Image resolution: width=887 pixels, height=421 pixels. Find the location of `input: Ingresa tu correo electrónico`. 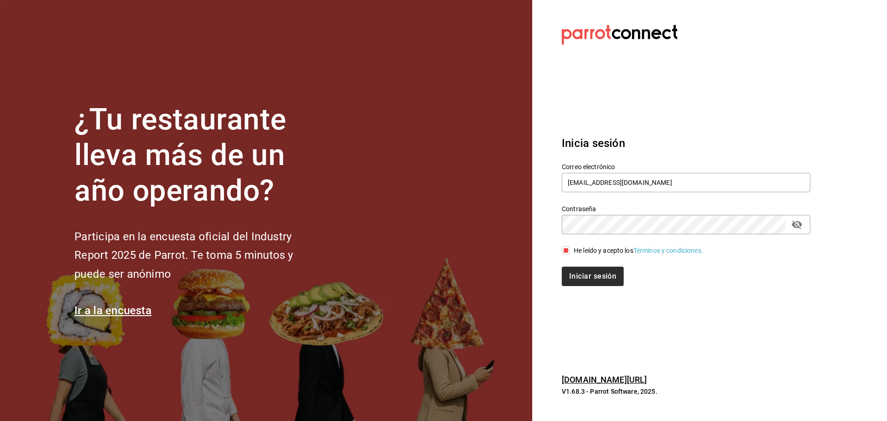

input: Ingresa tu correo electrónico is located at coordinates (686, 183).